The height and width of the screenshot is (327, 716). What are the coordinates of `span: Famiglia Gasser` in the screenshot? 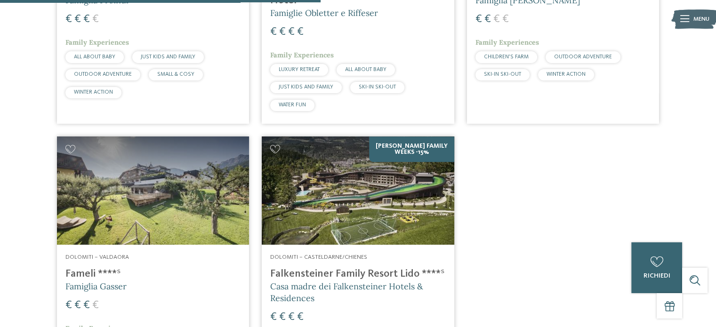 It's located at (96, 286).